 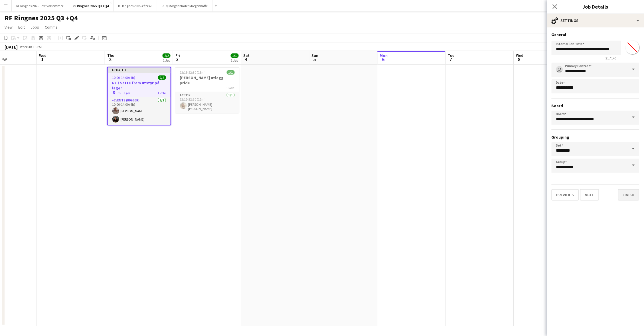 What do you see at coordinates (51, 27) in the screenshot?
I see `span: Comms` at bounding box center [51, 27].